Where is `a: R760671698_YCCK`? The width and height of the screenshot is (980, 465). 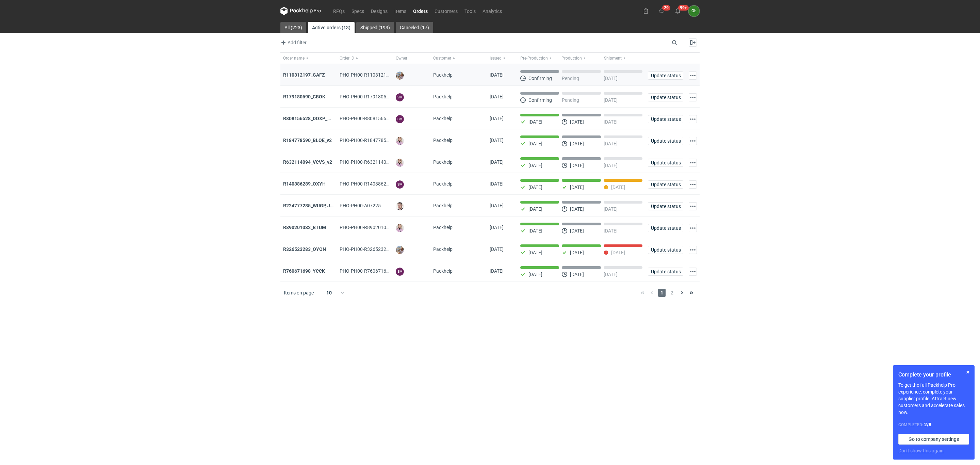 a: R760671698_YCCK is located at coordinates (304, 271).